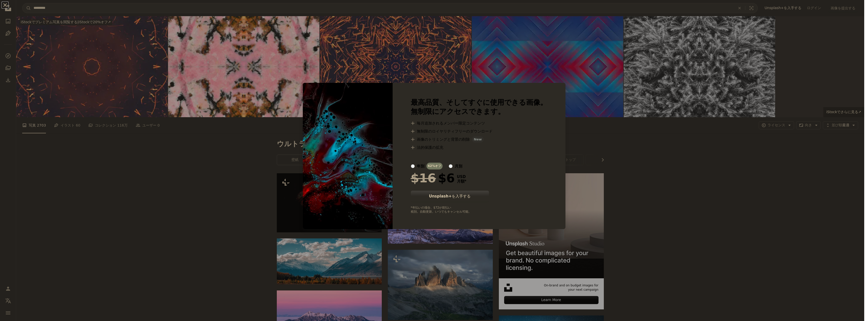  I want to click on li: 毎月追加されるメンバー限定コンテンツ, so click(479, 124).